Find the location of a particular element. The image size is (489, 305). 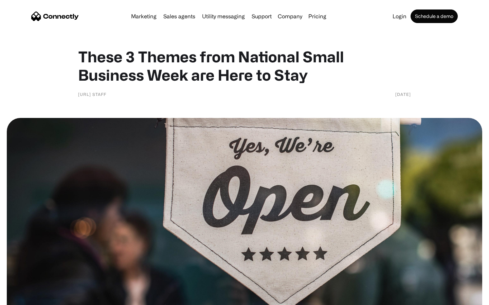

a: Schedule a demo is located at coordinates (434, 16).